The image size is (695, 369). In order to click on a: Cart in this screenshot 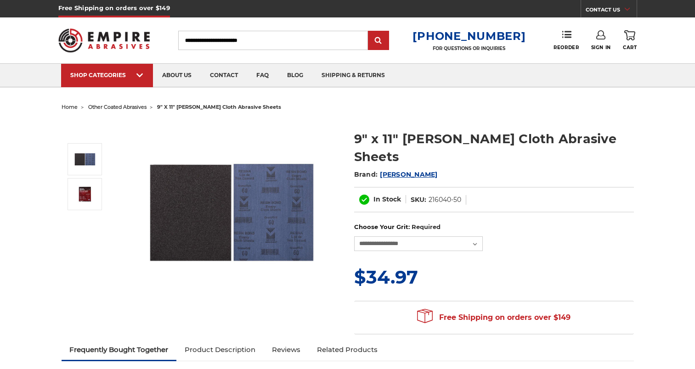, I will do `click(630, 40)`.